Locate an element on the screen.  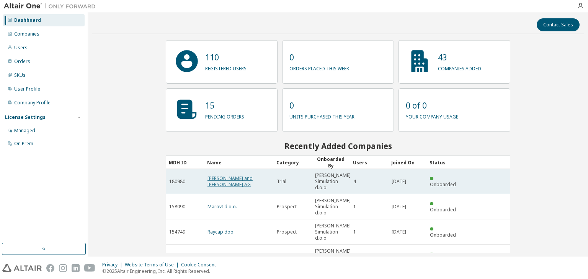
div: Category is located at coordinates (292, 163).